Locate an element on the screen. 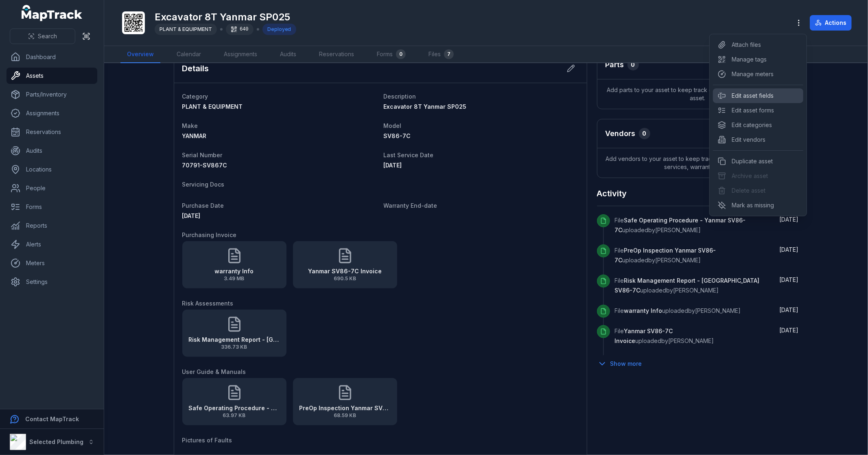  div: Mark as missing is located at coordinates (758, 205).